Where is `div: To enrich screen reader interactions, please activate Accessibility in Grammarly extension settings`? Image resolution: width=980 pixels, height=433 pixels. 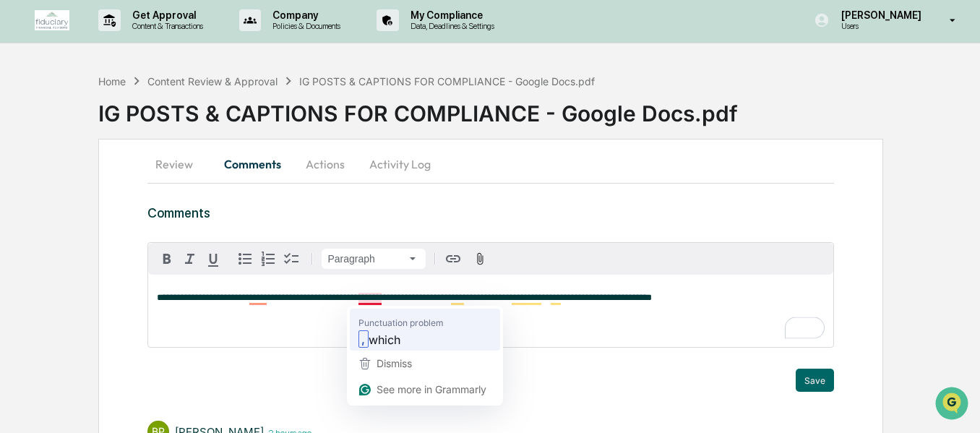
div: To enrich screen reader interactions, please activate Accessibility in Grammarly extension settings is located at coordinates (490, 311).